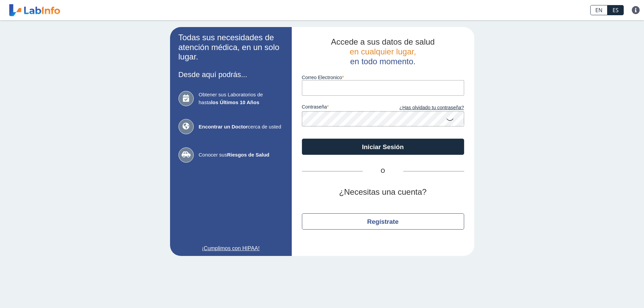 The width and height of the screenshot is (644, 308). Describe the element at coordinates (241, 98) in the screenshot. I see `span: Obtener sus Laboratorios de hasta` at that location.